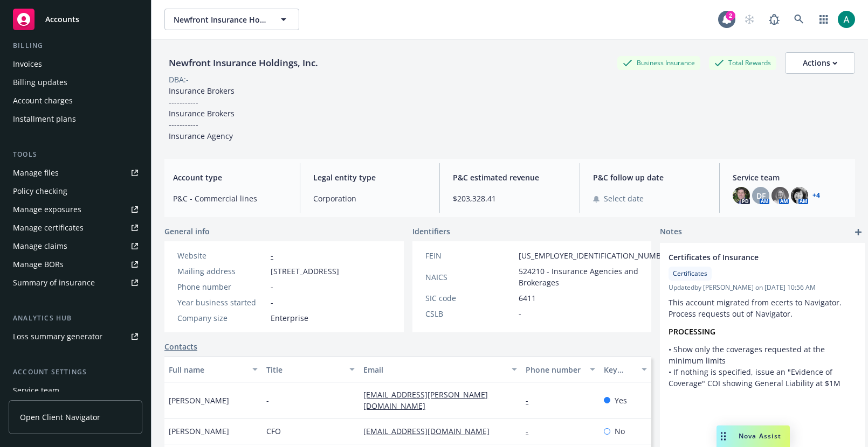 The image size is (868, 447). Describe the element at coordinates (510, 177) in the screenshot. I see `span: P&C estimated revenue` at that location.